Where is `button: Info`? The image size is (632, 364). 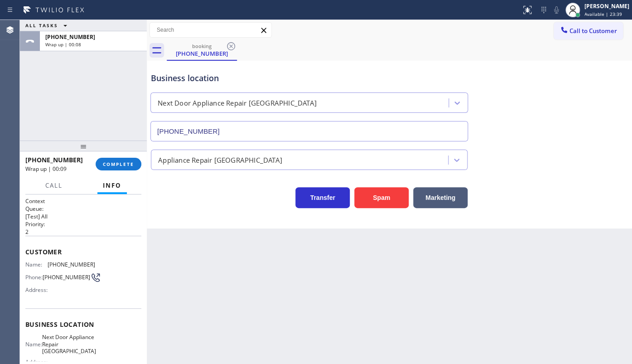 button: Info is located at coordinates (112, 185).